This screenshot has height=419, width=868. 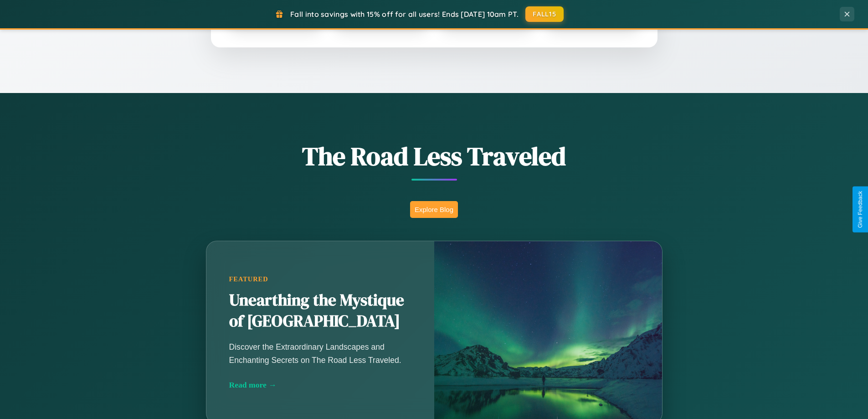 What do you see at coordinates (320, 279) in the screenshot?
I see `div: Featured` at bounding box center [320, 279].